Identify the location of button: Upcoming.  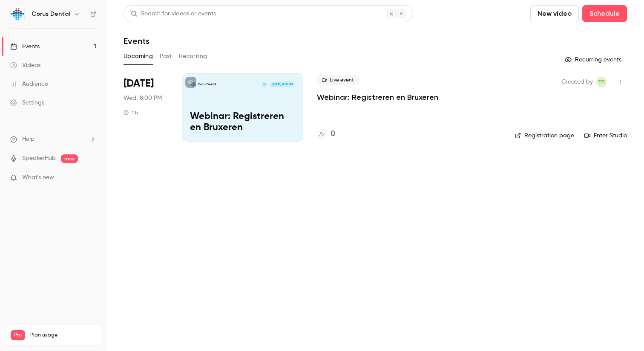
(138, 56).